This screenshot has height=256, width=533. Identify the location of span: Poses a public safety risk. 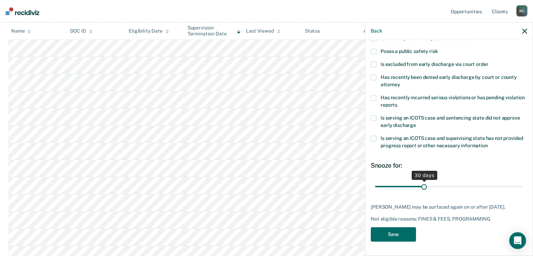
(409, 51).